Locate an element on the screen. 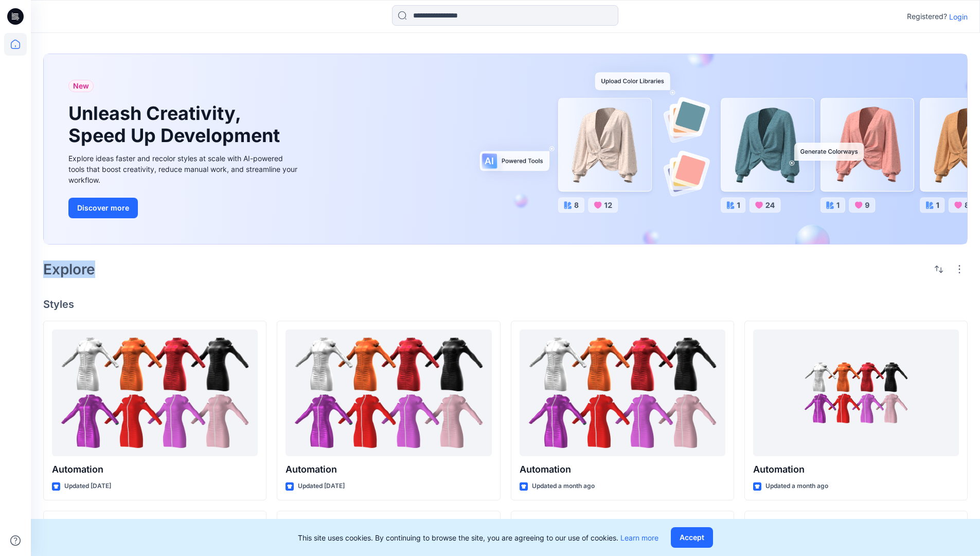  a: Discover more is located at coordinates (185, 208).